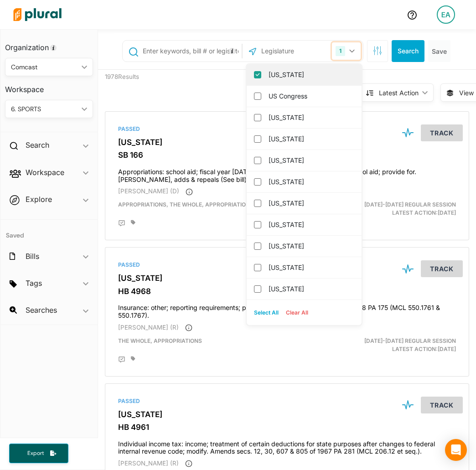  Describe the element at coordinates (49, 86) in the screenshot. I see `h3: Workspace` at that location.